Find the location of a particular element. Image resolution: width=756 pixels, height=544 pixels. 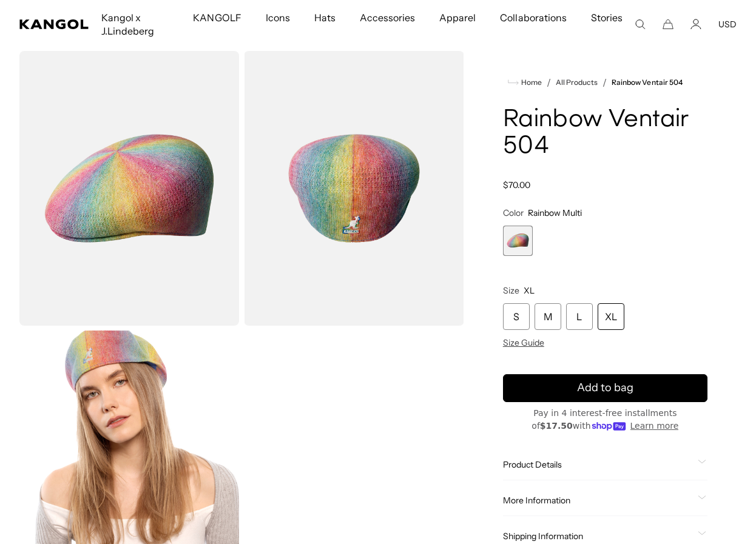

summary: Search here is located at coordinates (640, 25).